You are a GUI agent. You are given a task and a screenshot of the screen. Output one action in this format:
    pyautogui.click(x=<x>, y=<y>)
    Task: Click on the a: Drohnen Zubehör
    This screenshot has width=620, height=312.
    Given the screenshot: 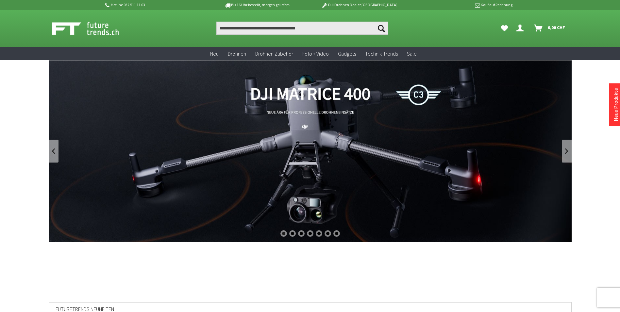 What is the action you would take?
    pyautogui.click(x=274, y=54)
    